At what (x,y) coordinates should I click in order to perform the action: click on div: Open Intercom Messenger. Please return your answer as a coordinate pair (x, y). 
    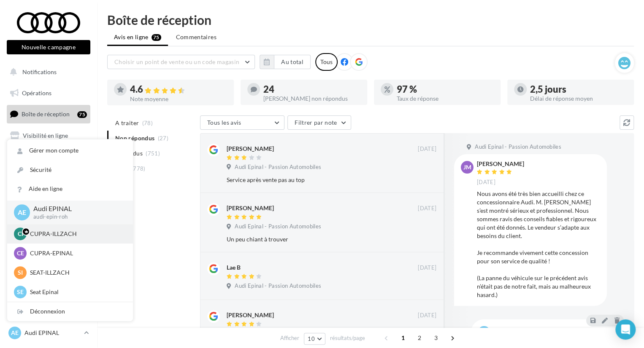
    Looking at the image, I should click on (626, 330).